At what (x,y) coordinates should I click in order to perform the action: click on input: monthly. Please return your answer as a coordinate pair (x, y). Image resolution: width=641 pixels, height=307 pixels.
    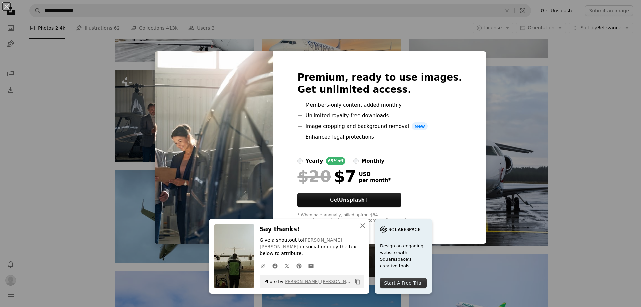
    Looking at the image, I should click on (356, 161).